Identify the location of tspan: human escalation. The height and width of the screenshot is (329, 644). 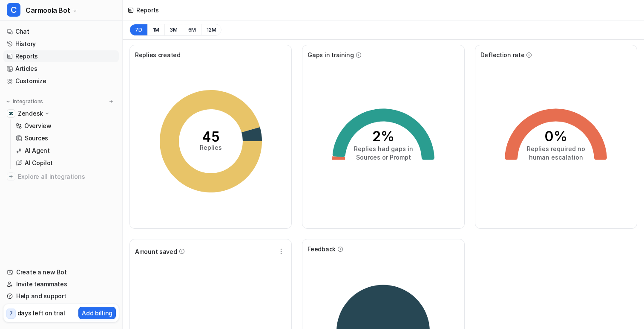
(556, 157).